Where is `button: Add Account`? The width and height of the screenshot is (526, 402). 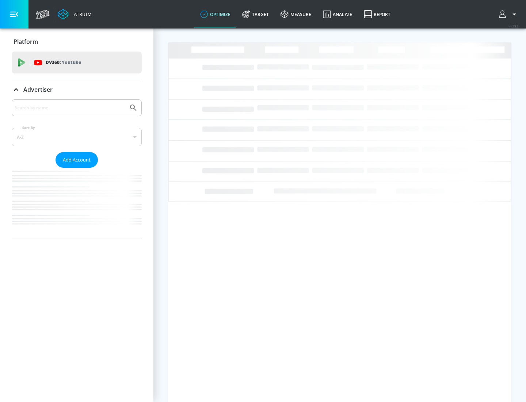
button: Add Account is located at coordinates (77, 160).